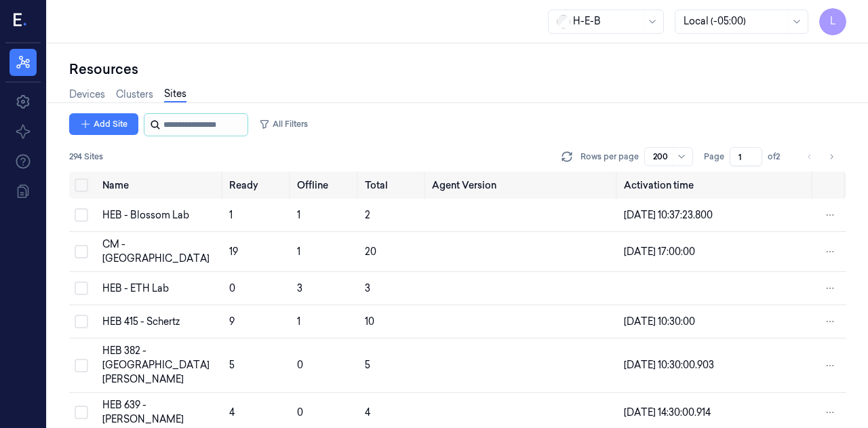 The height and width of the screenshot is (428, 868). What do you see at coordinates (392, 185) in the screenshot?
I see `th: Total` at bounding box center [392, 185].